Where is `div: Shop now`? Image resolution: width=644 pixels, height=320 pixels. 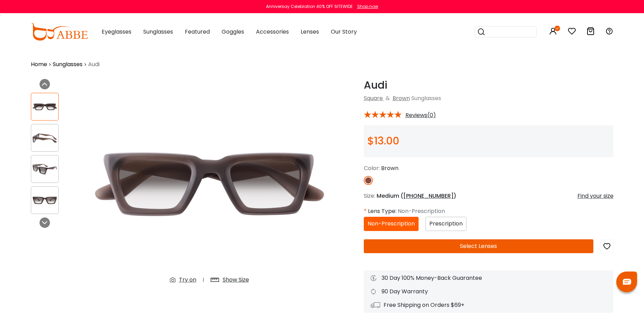 div: Shop now is located at coordinates (367, 6).